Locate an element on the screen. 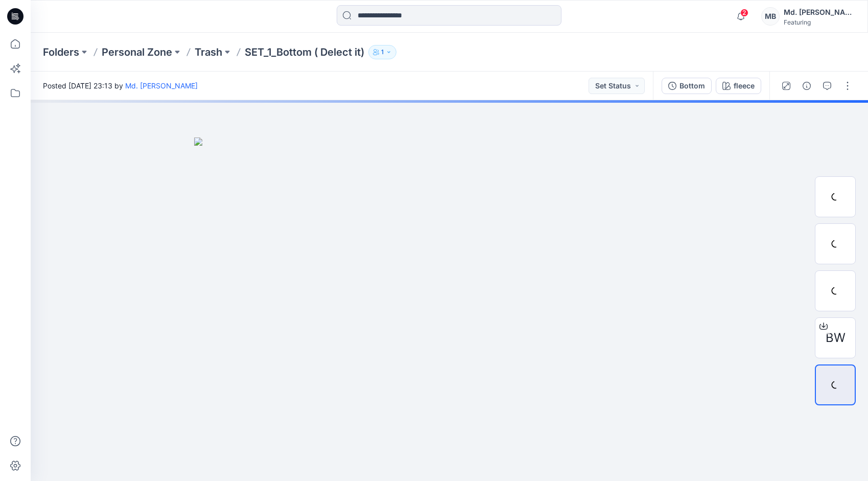 The width and height of the screenshot is (868, 481). div: Featuring is located at coordinates (819, 22).